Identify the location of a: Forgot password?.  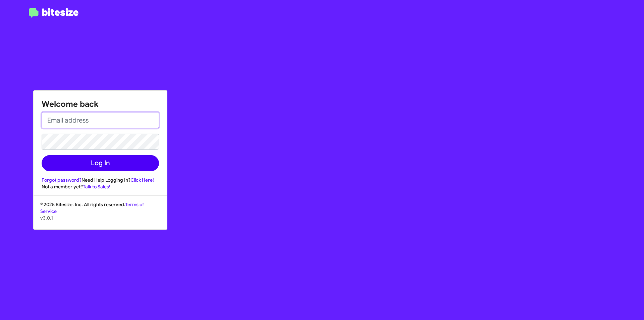
(61, 180).